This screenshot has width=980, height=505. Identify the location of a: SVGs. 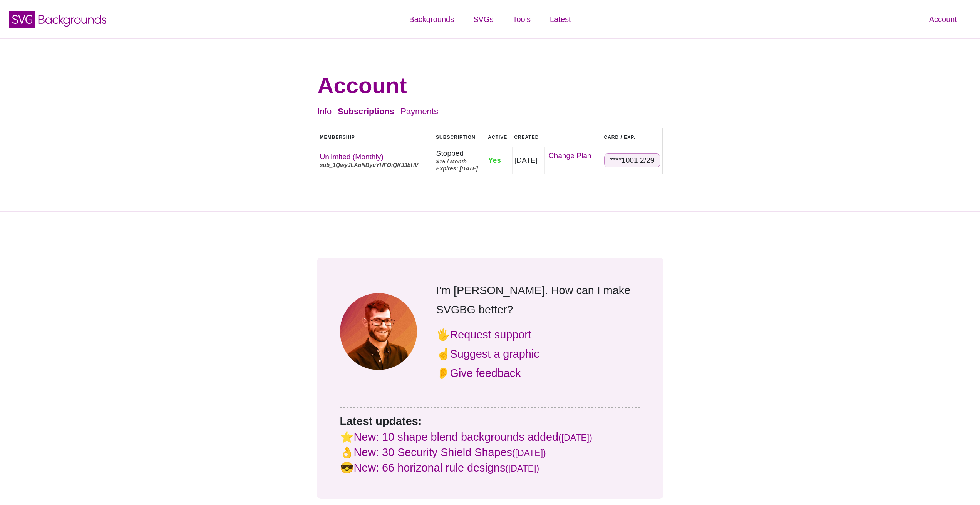
(483, 19).